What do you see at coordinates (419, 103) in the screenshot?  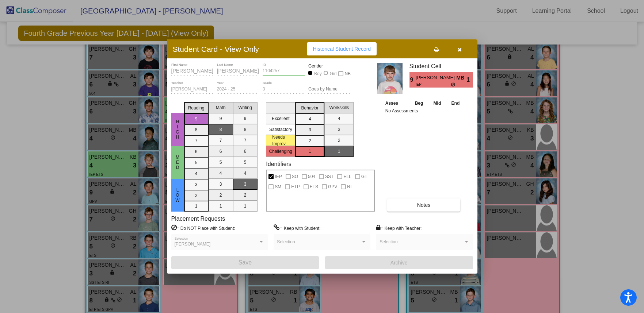 I see `th: Beg` at bounding box center [419, 103].